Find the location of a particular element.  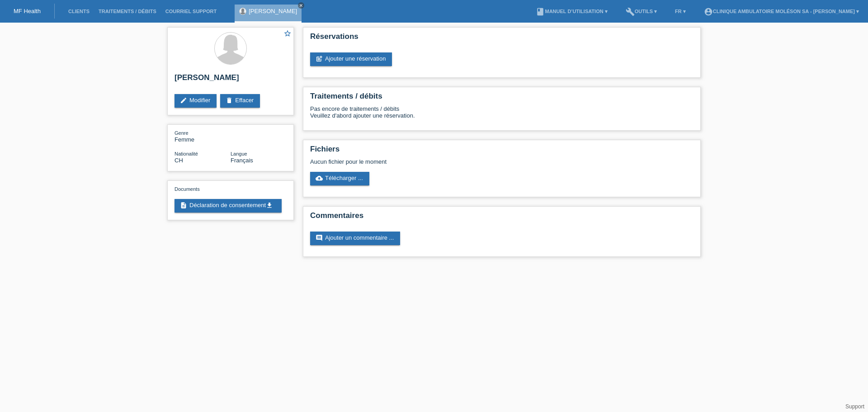

a: Support is located at coordinates (855, 407).